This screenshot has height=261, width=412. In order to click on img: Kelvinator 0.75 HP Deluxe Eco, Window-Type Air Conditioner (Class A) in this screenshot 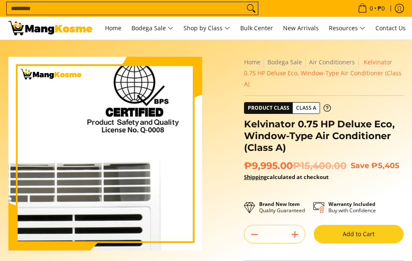, I will do `click(105, 153)`.